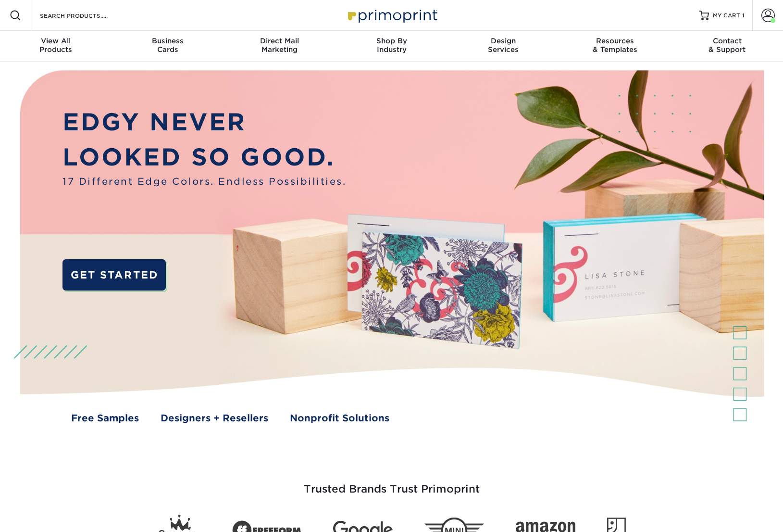  Describe the element at coordinates (167, 46) in the screenshot. I see `a: BusinessCards` at that location.